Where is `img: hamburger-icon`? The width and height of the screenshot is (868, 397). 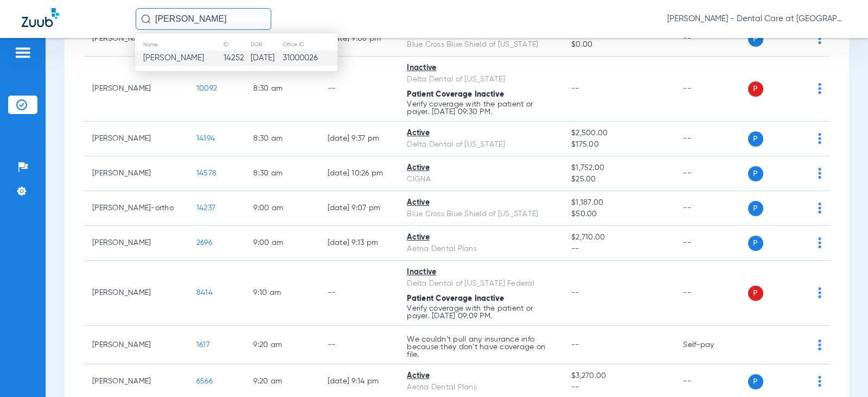 img: hamburger-icon is located at coordinates (23, 53).